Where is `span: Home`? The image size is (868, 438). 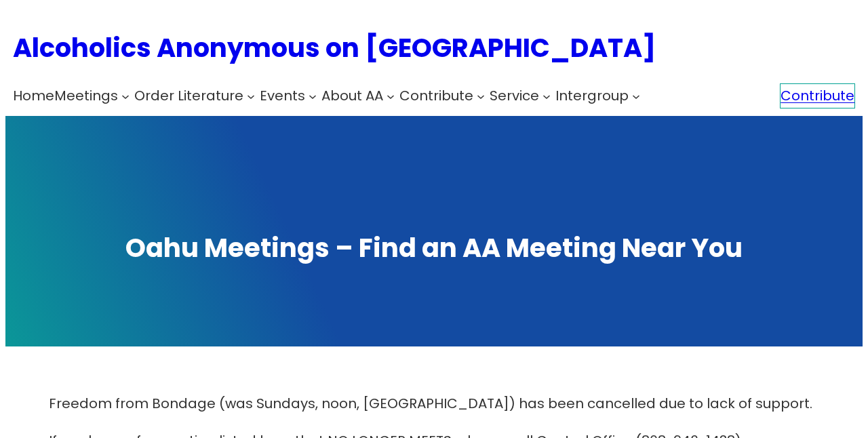
span: Home is located at coordinates (33, 96).